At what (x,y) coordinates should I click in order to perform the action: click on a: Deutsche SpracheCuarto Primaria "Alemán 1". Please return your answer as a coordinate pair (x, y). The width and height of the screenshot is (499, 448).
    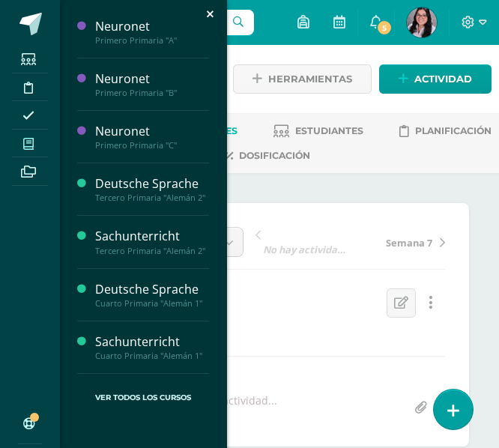
    Looking at the image, I should click on (152, 294).